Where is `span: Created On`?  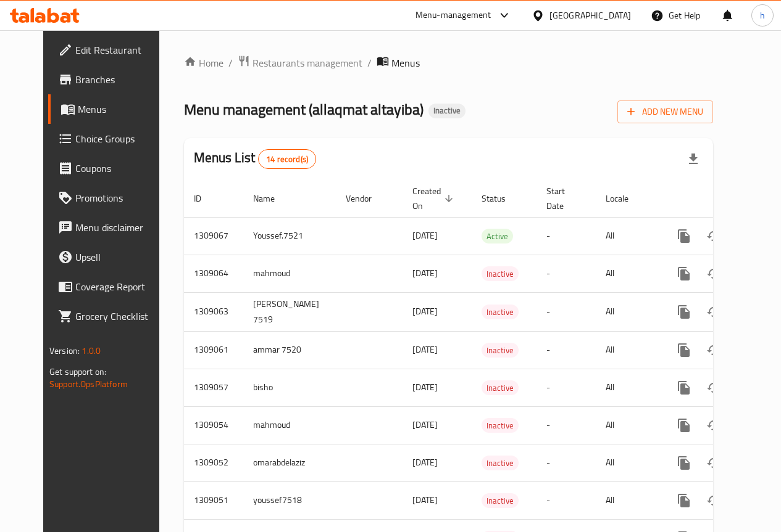
span: Created On is located at coordinates (435, 199).